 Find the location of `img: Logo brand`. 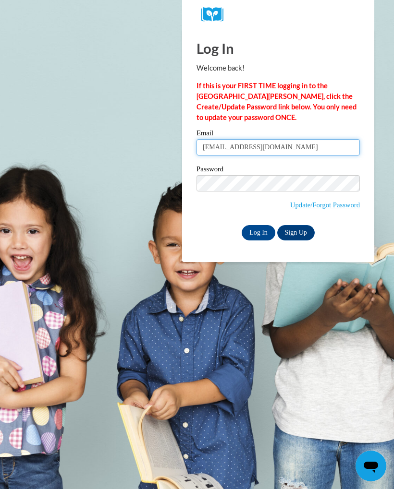

img: Logo brand is located at coordinates (216, 14).